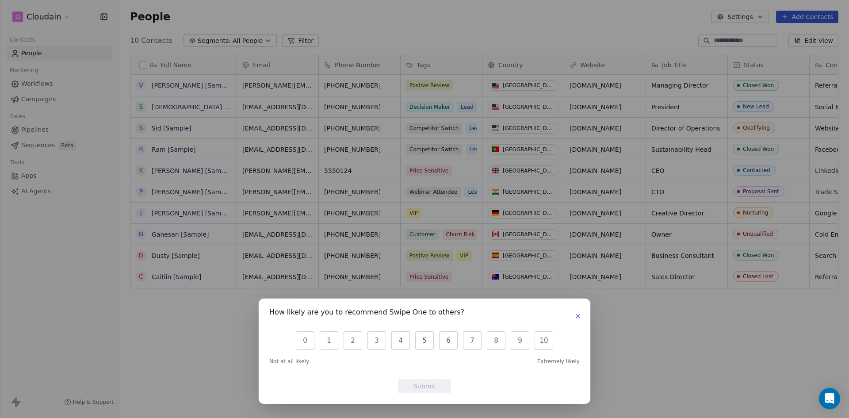  I want to click on span: Extremely likely, so click(558, 361).